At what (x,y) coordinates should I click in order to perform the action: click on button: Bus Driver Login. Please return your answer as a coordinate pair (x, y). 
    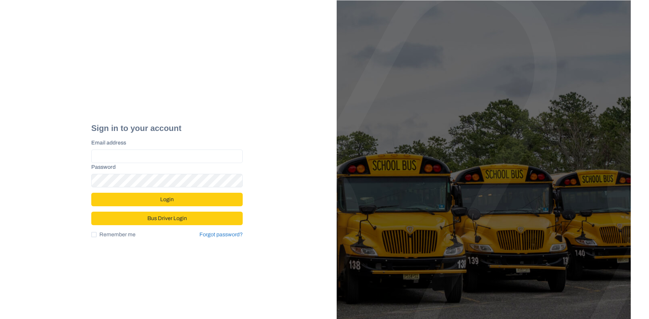
    Looking at the image, I should click on (167, 219).